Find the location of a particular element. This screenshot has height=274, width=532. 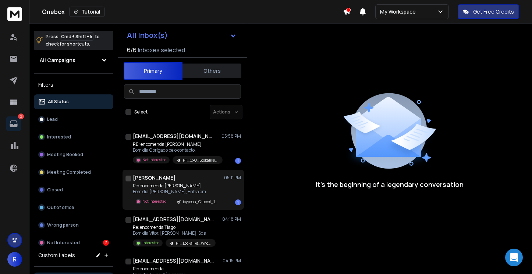

button: All Status is located at coordinates (74, 102).